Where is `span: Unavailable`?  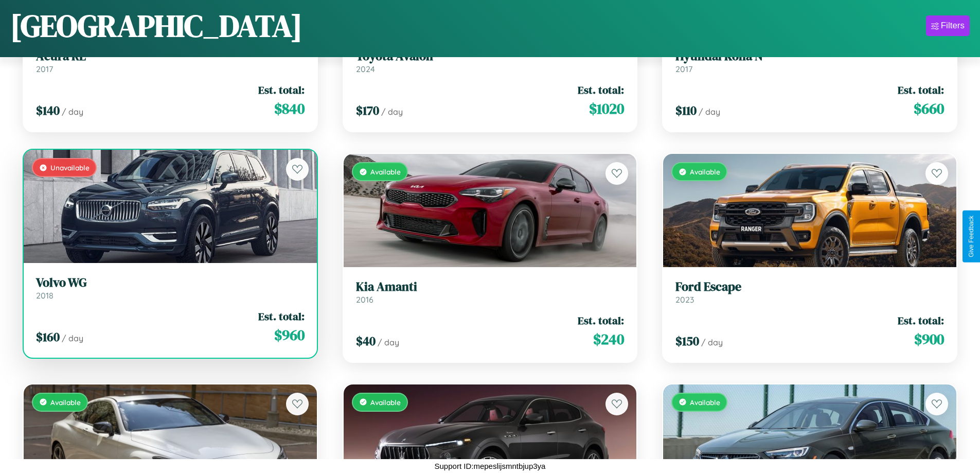 span: Unavailable is located at coordinates (70, 167).